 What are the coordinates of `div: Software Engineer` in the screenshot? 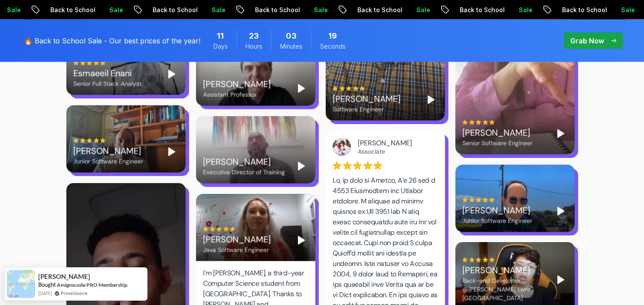 It's located at (367, 109).